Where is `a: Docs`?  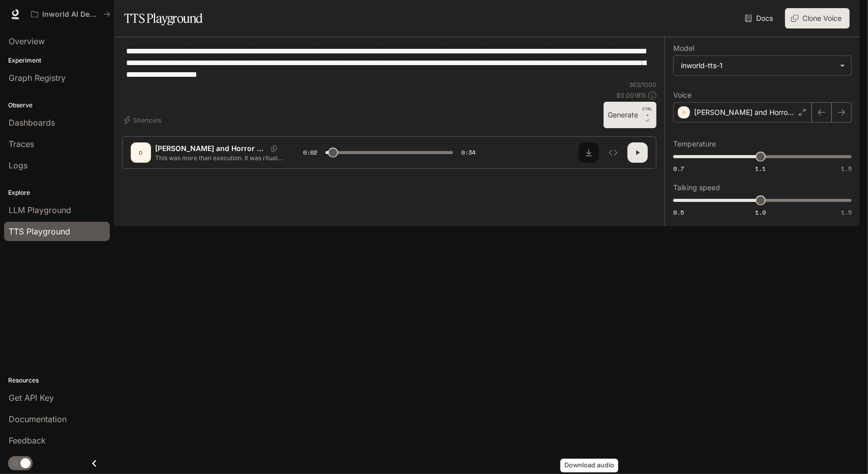 a: Docs is located at coordinates (760, 19).